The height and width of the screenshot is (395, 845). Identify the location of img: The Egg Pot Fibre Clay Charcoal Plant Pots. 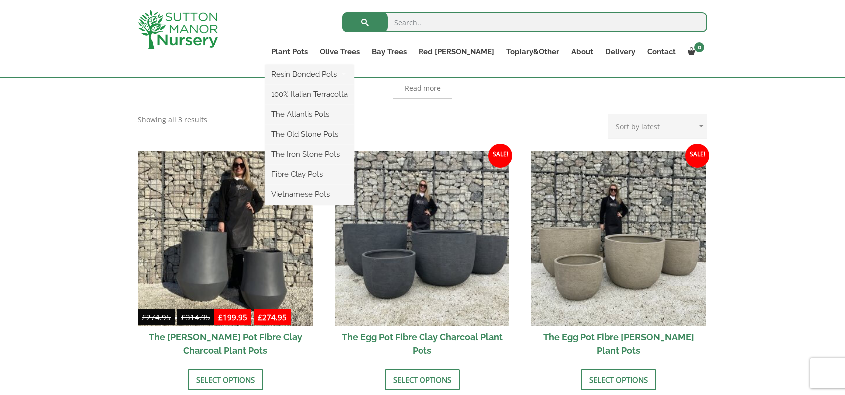
(422, 238).